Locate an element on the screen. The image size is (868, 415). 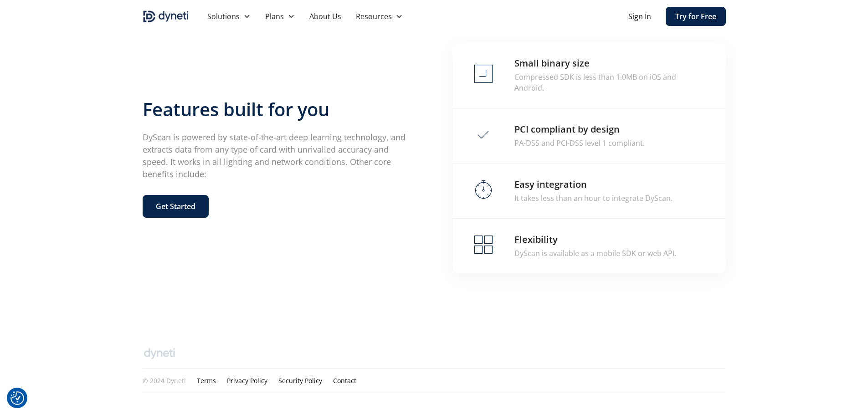
img: Revisit consent button is located at coordinates (18, 398).